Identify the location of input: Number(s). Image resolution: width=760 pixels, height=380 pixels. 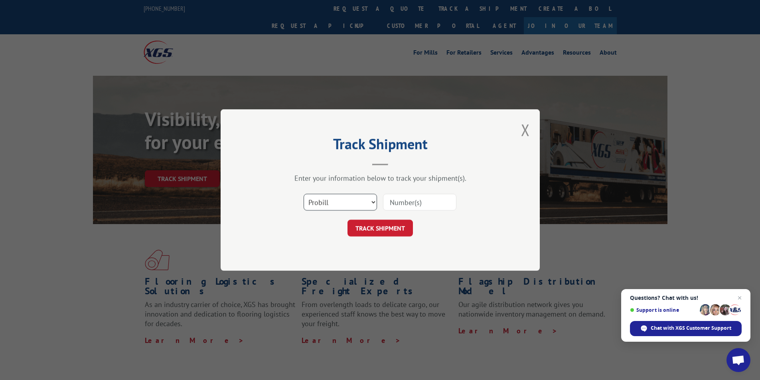
(420, 202).